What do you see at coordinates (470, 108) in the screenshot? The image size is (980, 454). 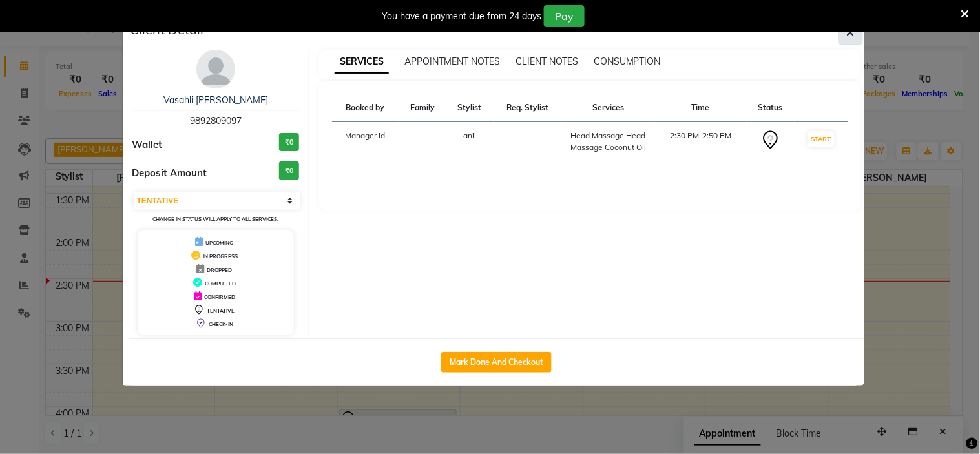 I see `th: Stylist` at bounding box center [470, 108].